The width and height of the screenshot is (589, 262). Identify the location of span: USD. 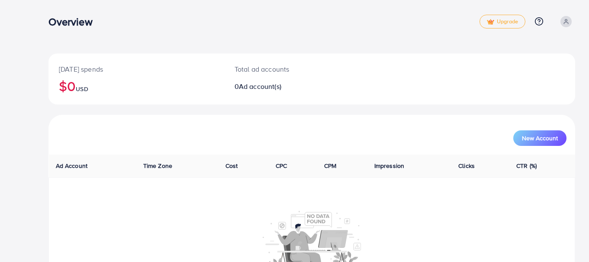
(82, 89).